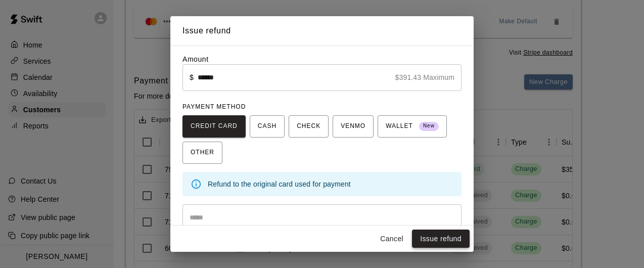  Describe the element at coordinates (331, 184) in the screenshot. I see `div: Refund to the original card used for payment` at that location.